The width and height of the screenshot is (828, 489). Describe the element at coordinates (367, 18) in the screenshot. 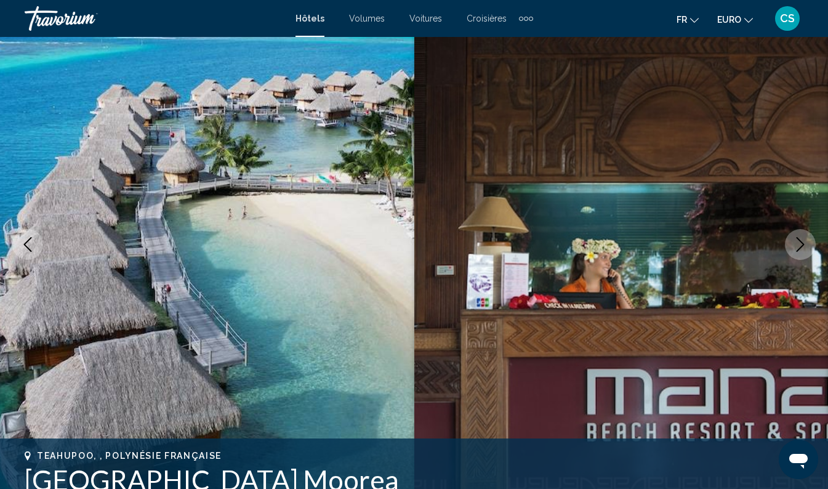

I see `a: Volumes` at that location.